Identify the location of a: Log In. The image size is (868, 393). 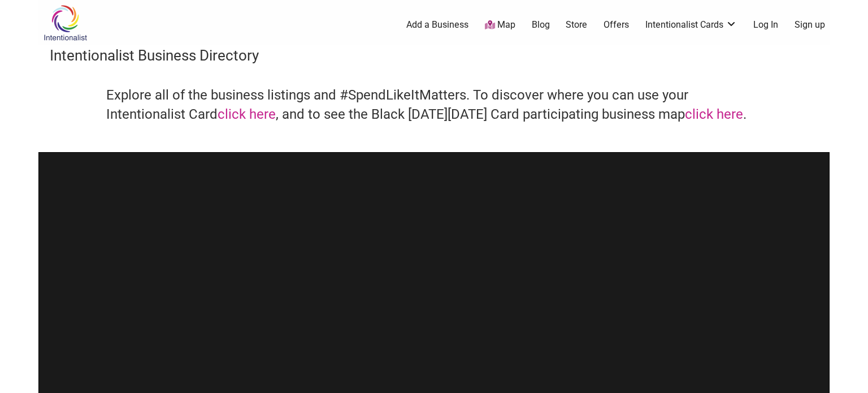
(766, 25).